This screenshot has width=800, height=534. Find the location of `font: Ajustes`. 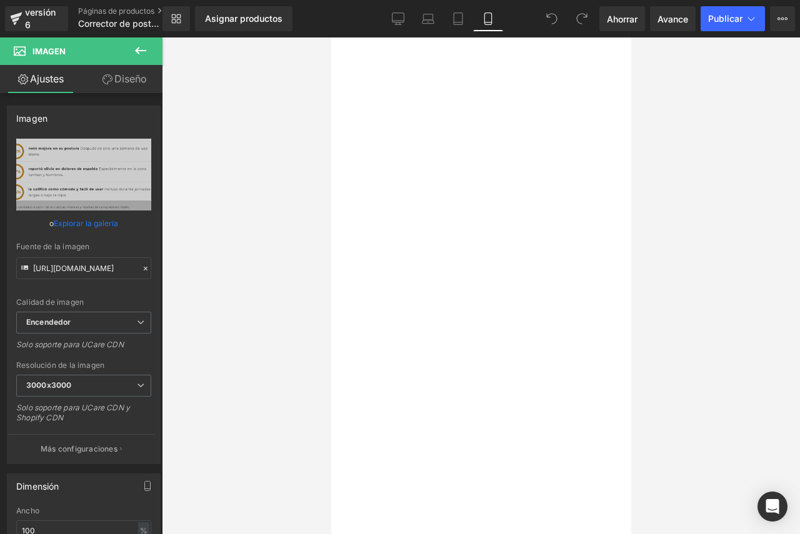

font: Ajustes is located at coordinates (47, 79).